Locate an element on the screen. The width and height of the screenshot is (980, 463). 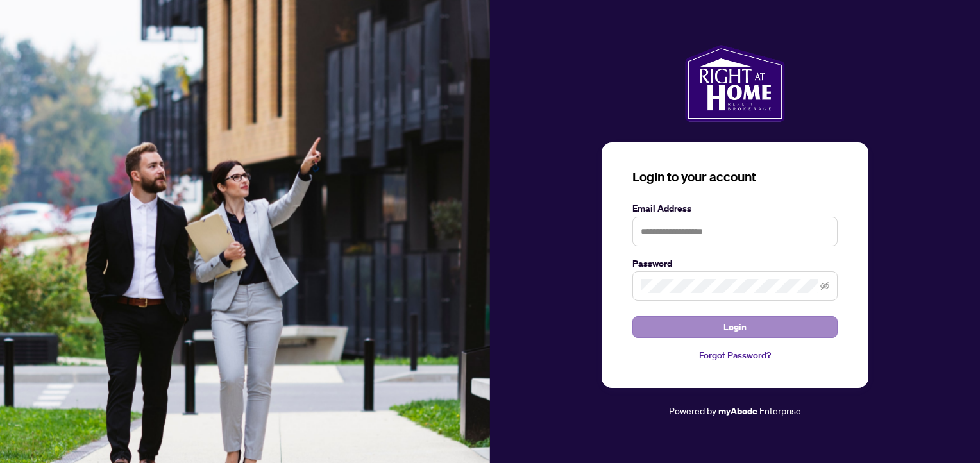
span: Enterprise is located at coordinates (780, 410).